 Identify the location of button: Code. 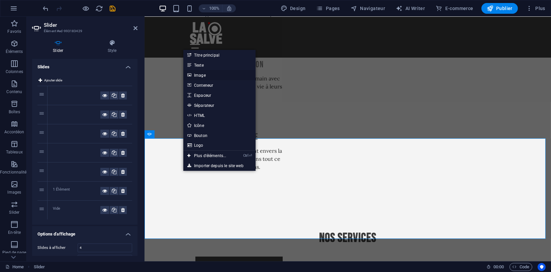
(521, 267).